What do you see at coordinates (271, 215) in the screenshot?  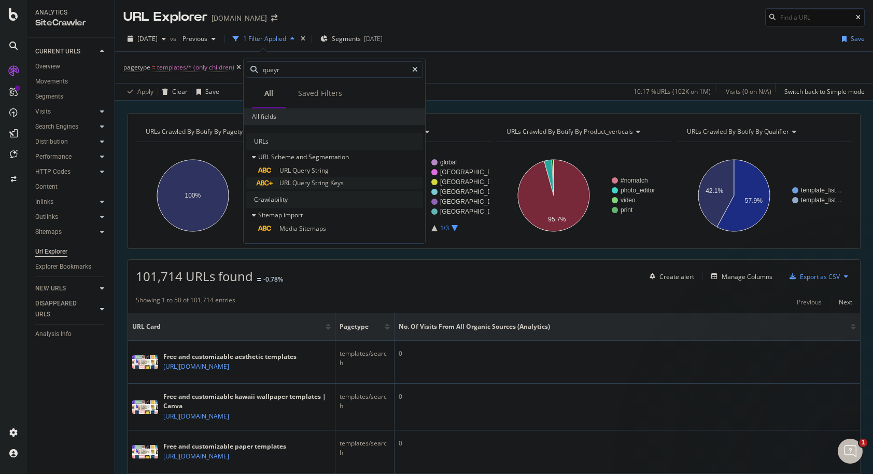 I see `span: Sitemap` at bounding box center [271, 215].